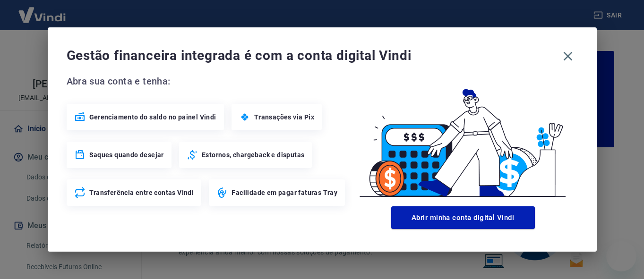 The width and height of the screenshot is (644, 279). What do you see at coordinates (207, 81) in the screenshot?
I see `span: Abra sua conta e tenha:` at bounding box center [207, 81].